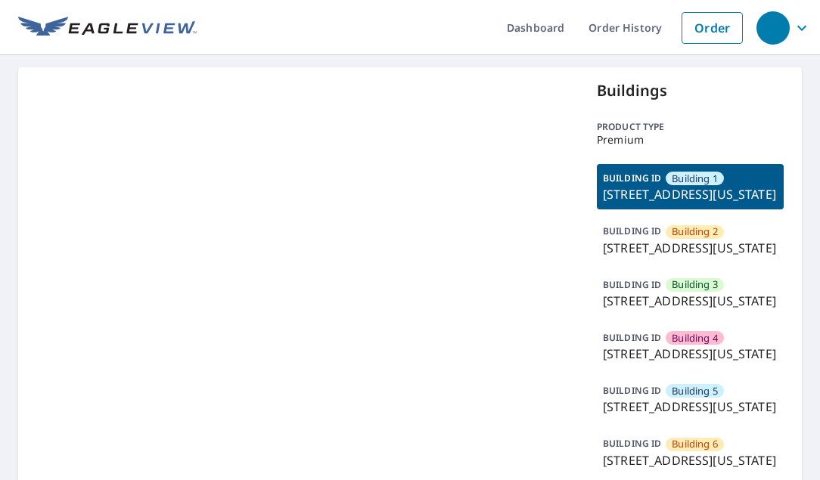 This screenshot has width=820, height=480. What do you see at coordinates (695, 232) in the screenshot?
I see `span: Building 2` at bounding box center [695, 232].